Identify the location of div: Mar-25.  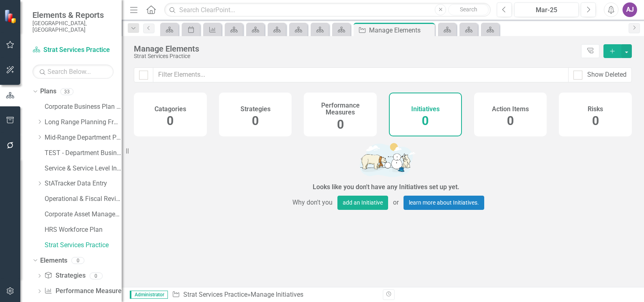
(546, 10).